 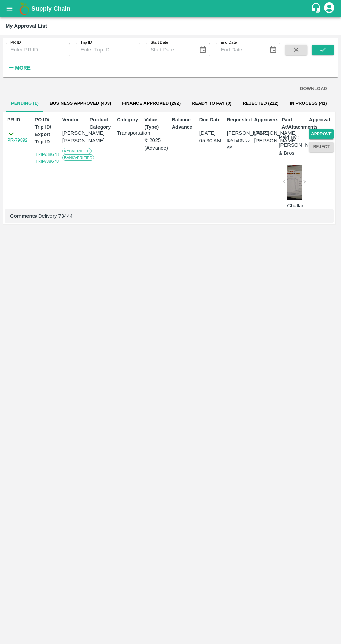 I want to click on button: Finance Approved (292), so click(x=151, y=103).